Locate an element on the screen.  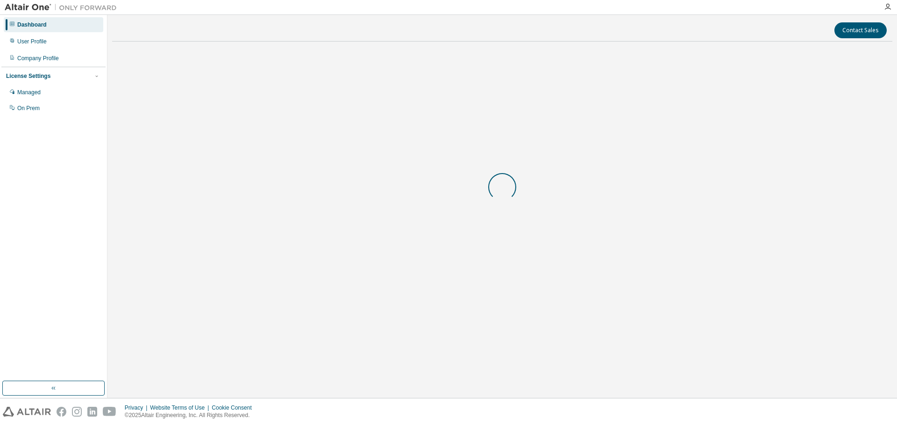
div: License Settings is located at coordinates (28, 76).